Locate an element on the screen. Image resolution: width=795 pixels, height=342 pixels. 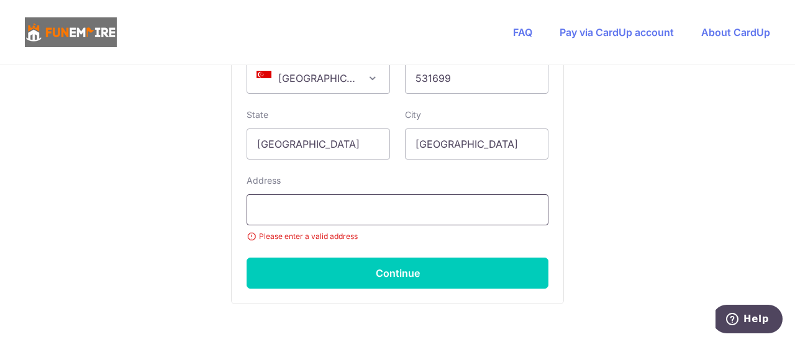
label: State is located at coordinates (257, 115).